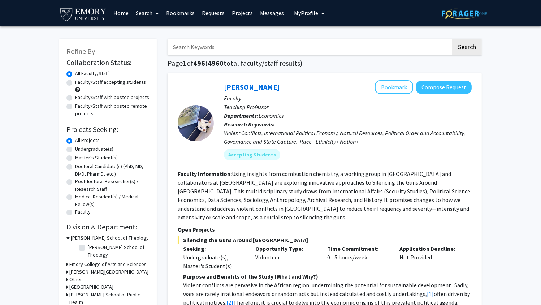 The width and height of the screenshot is (541, 305). Describe the element at coordinates (430, 257) in the screenshot. I see `div: Not Provided` at that location.